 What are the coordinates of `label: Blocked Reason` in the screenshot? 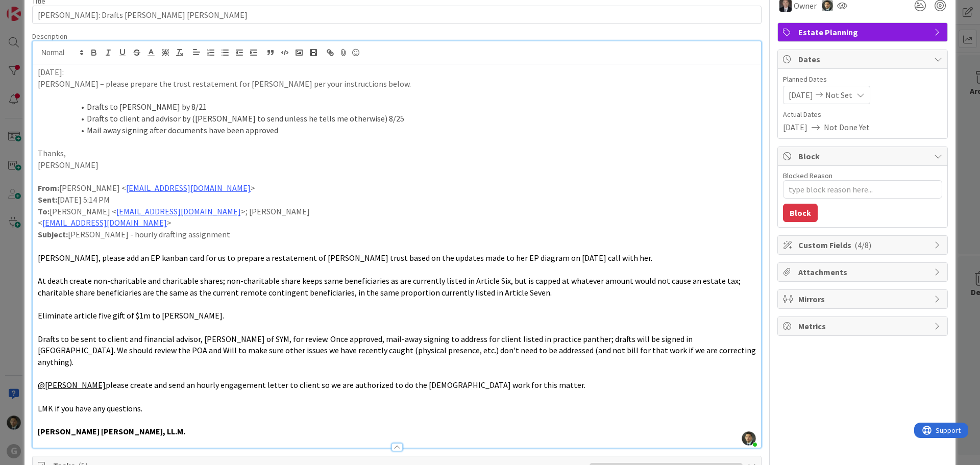 It's located at (808, 176).